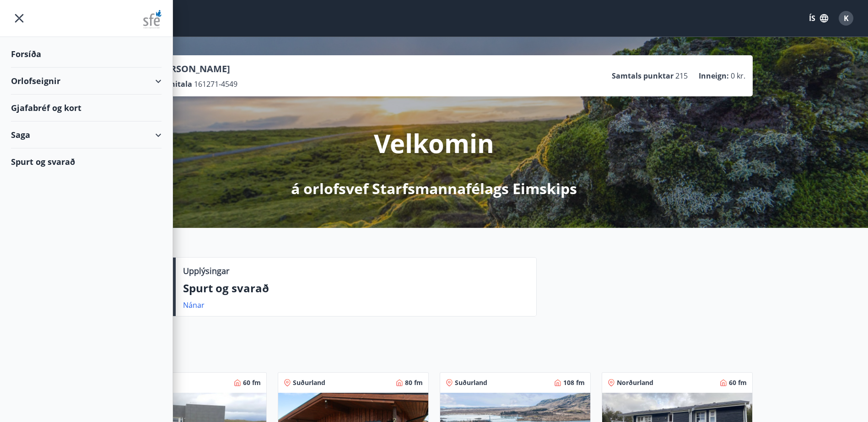 This screenshot has width=868, height=422. I want to click on span: 161271-4549, so click(216, 84).